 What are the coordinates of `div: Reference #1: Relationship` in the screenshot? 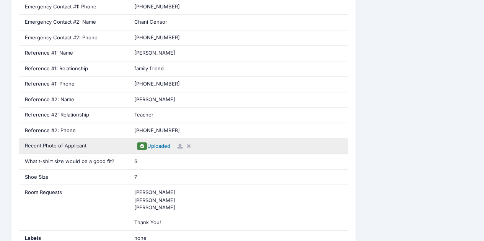 It's located at (74, 69).